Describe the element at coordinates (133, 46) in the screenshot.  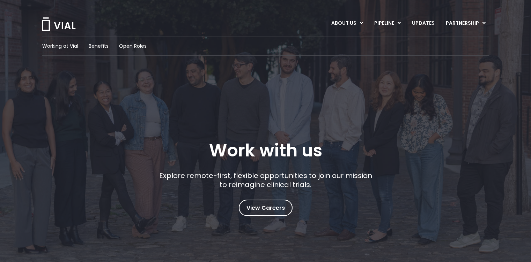
I see `span: Open Roles` at that location.